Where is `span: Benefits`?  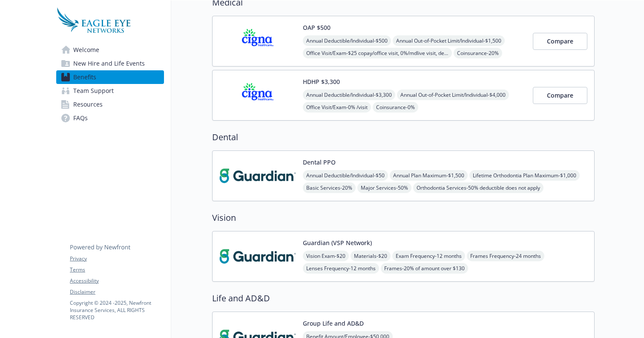
span: Benefits is located at coordinates (85, 77).